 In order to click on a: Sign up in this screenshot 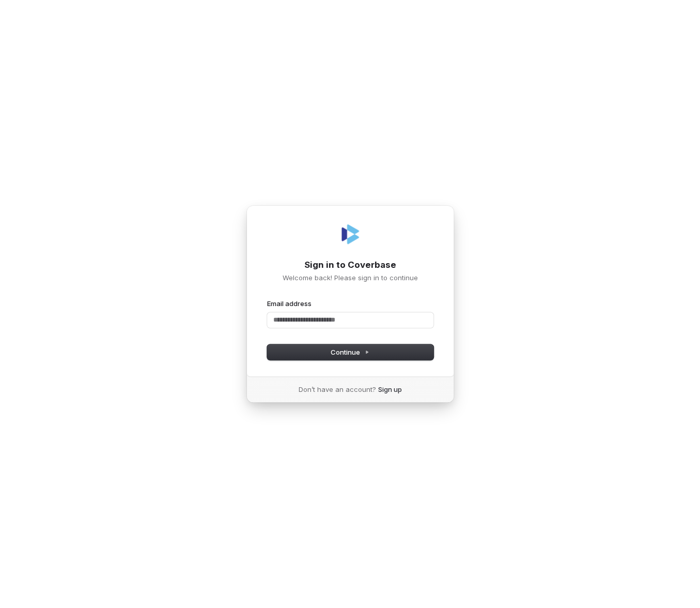, I will do `click(390, 389)`.